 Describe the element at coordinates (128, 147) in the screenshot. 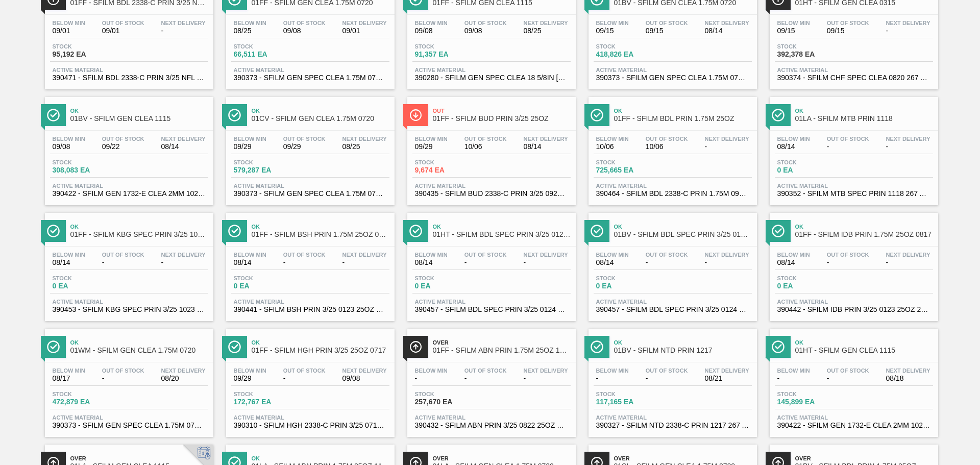

I see `a: ÍconeOk01BV - SFILM GEN CLEA 1115Below Min09/08Out Of Stock09/22Next Delivery08/14Stock308,083 EA...` at that location.